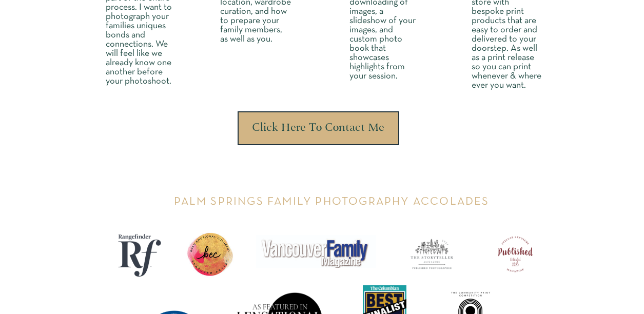 Image resolution: width=644 pixels, height=314 pixels. I want to click on h3: Click Here To Contact Me, so click(318, 129).